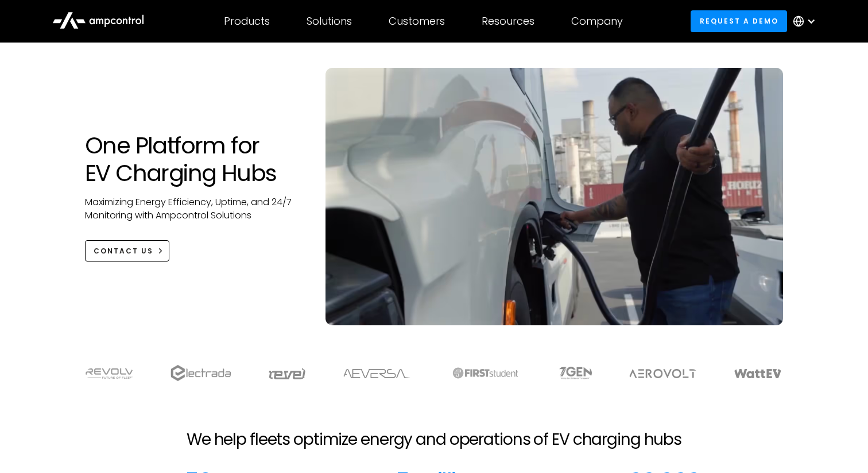 This screenshot has height=473, width=868. I want to click on div: Company, so click(597, 21).